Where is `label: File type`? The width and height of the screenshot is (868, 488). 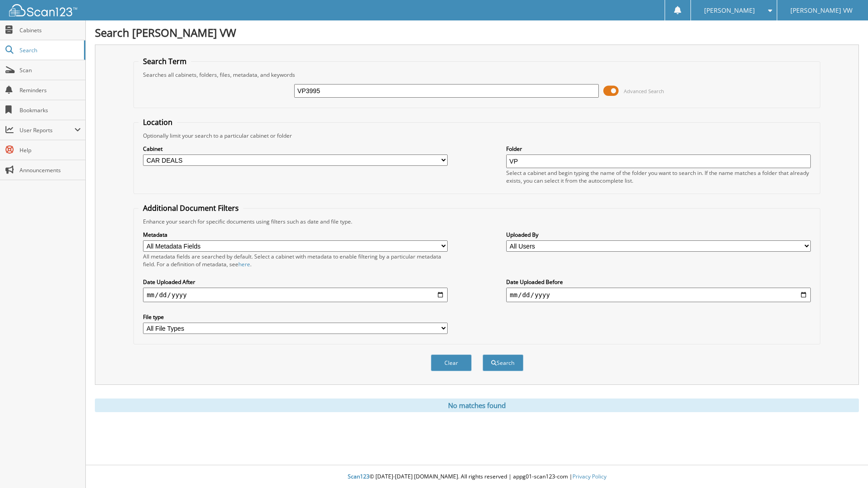 label: File type is located at coordinates (295, 316).